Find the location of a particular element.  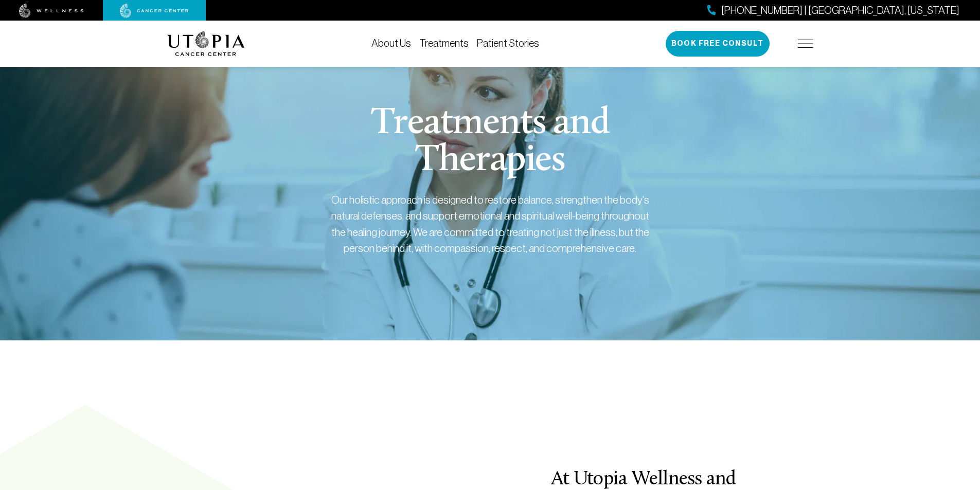

button: Book Free Consult is located at coordinates (718, 44).